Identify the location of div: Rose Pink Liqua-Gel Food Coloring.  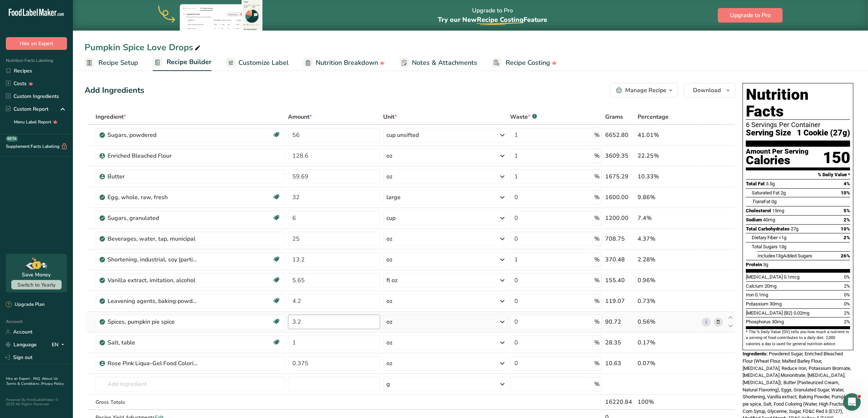
(153, 364).